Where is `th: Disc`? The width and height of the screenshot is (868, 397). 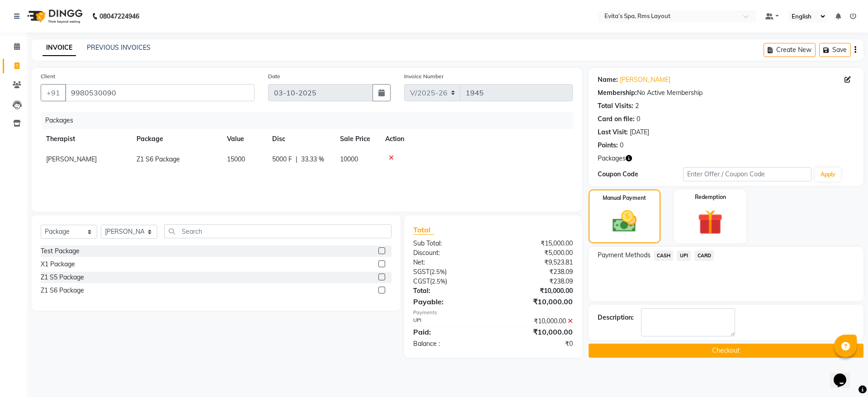
th: Disc is located at coordinates (301, 139).